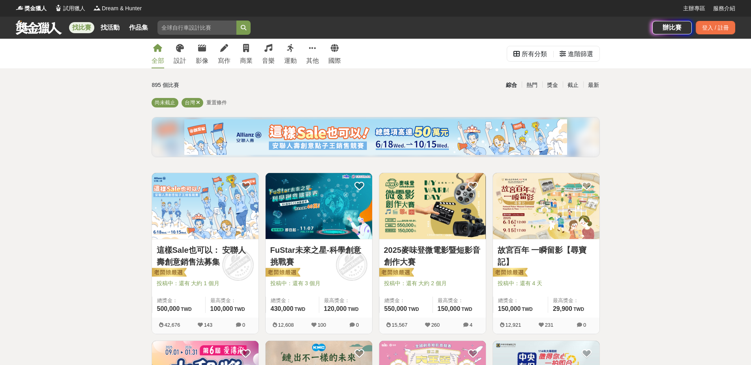 The width and height of the screenshot is (751, 365). What do you see at coordinates (31, 8) in the screenshot?
I see `a: Logo獎金獵人` at bounding box center [31, 8].